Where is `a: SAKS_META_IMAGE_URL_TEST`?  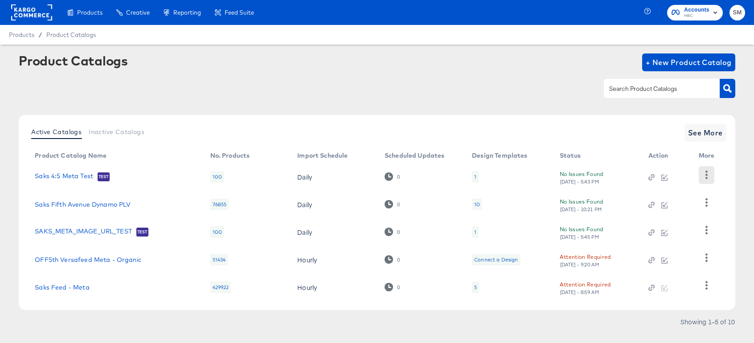 a: SAKS_META_IMAGE_URL_TEST is located at coordinates (83, 232).